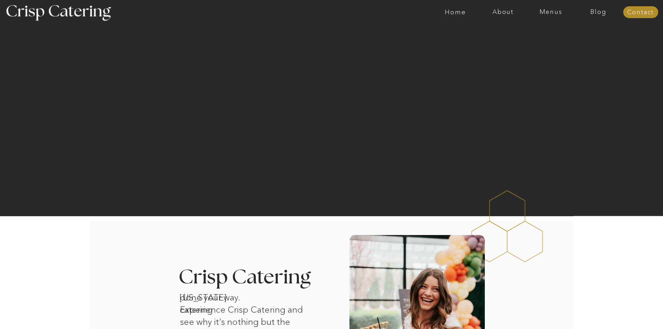  What do you see at coordinates (598, 12) in the screenshot?
I see `nav: Blog` at bounding box center [598, 12].